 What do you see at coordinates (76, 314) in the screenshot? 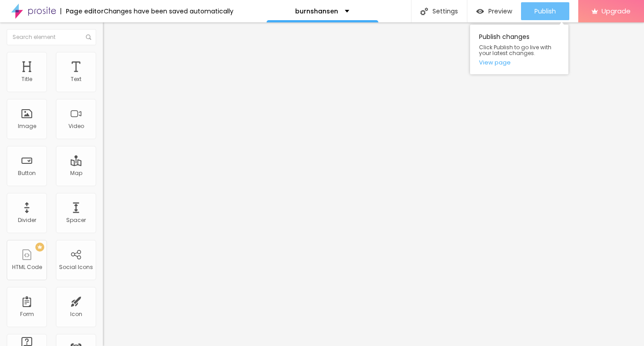
I see `div: Icon` at bounding box center [76, 314].